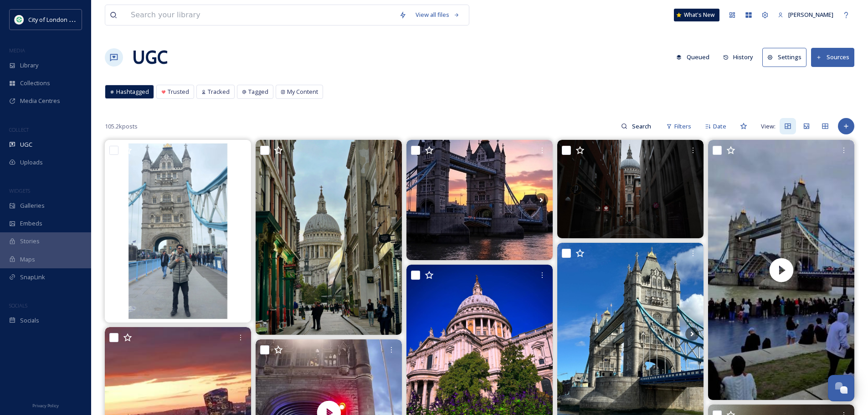 This screenshot has height=415, width=868. Describe the element at coordinates (738, 57) in the screenshot. I see `button: History` at that location.